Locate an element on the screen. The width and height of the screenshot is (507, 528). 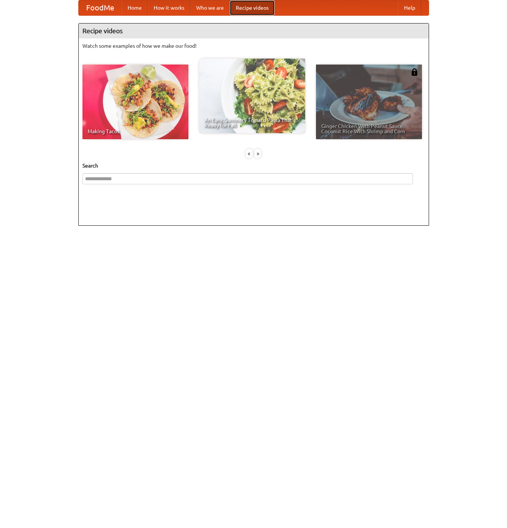
a: An Easy, Summery Tomato Pasta That's Ready for Fall is located at coordinates (252, 96).